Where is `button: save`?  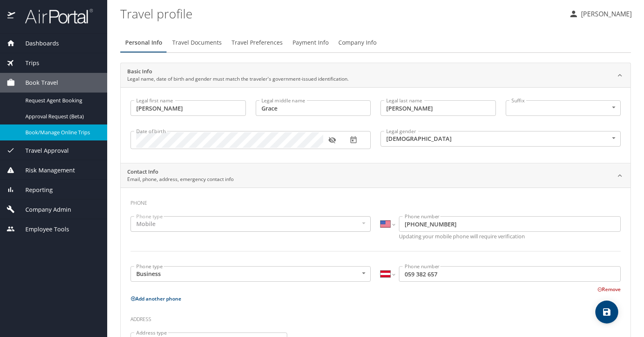 button: save is located at coordinates (607, 312).